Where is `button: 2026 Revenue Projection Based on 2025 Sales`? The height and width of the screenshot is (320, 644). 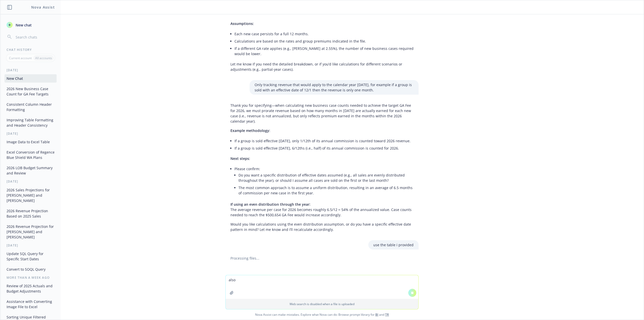 button: 2026 Revenue Projection Based on 2025 Sales is located at coordinates (30, 214).